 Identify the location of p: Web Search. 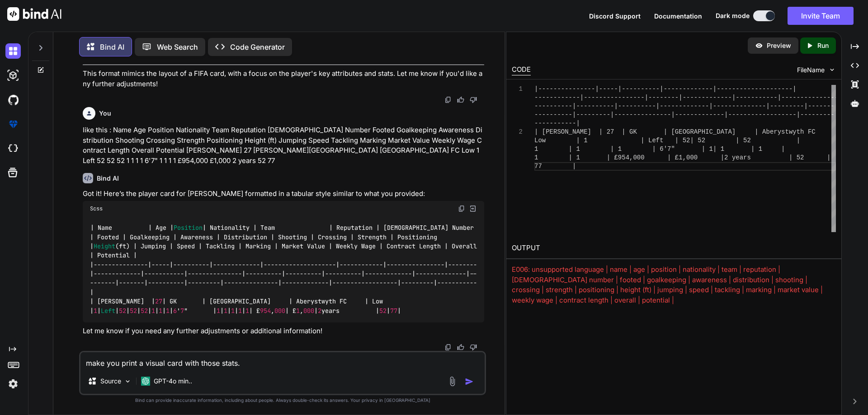
(177, 47).